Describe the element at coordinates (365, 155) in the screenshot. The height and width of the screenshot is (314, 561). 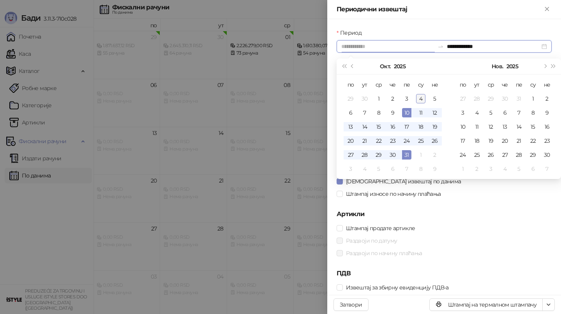
I see `div: 28` at that location.